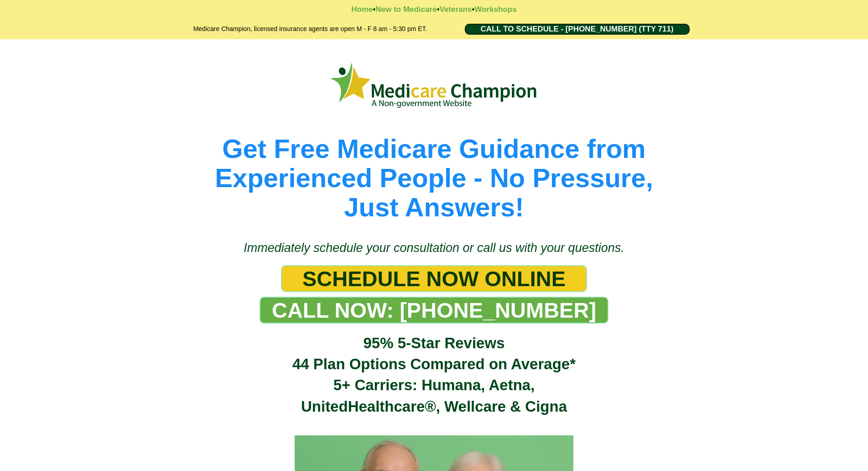 This screenshot has height=471, width=868. I want to click on a: Home, so click(361, 9).